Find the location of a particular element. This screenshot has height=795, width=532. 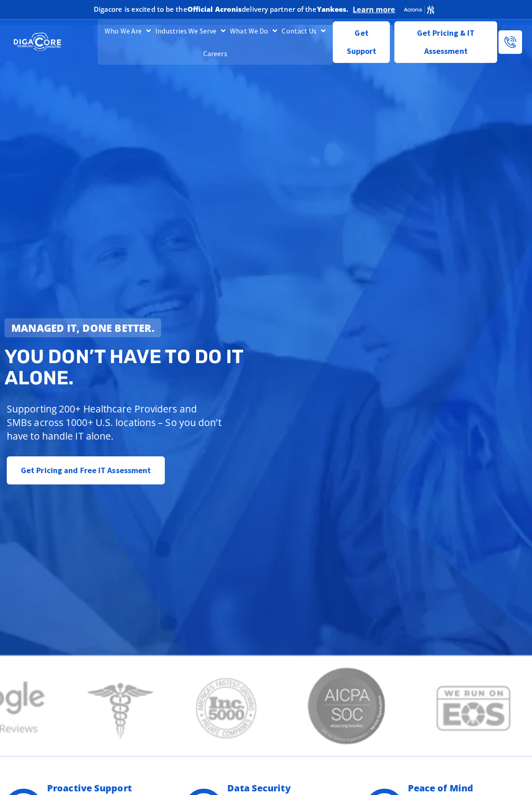

b: Official Acronis is located at coordinates (214, 9).